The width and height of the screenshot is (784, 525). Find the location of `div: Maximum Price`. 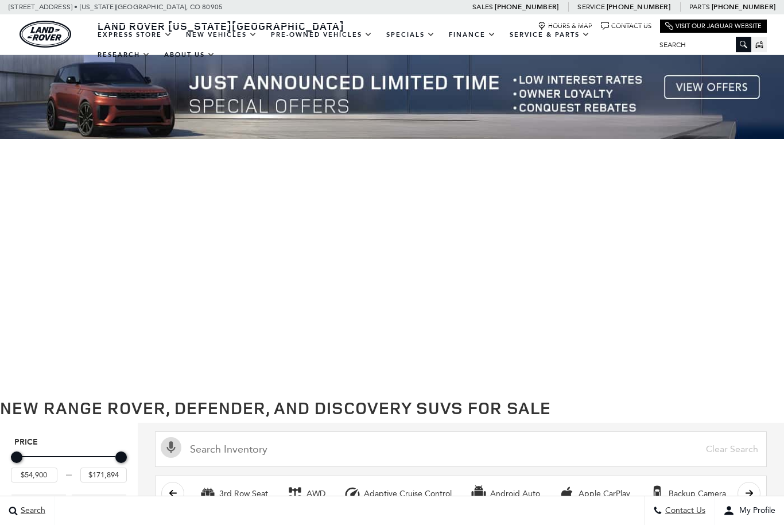

div: Maximum Price is located at coordinates (121, 457).